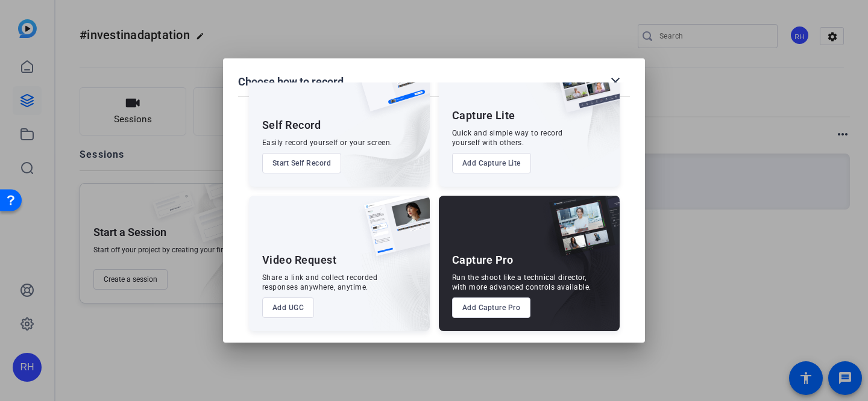 The image size is (868, 401). I want to click on div: Easily record yourself or your screen., so click(327, 143).